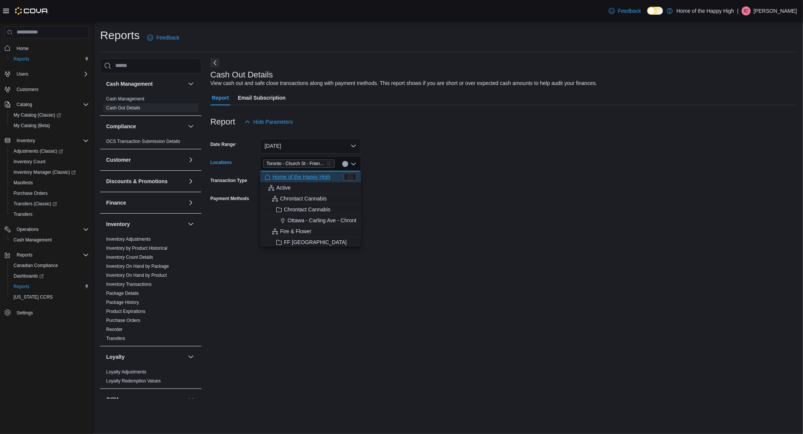  What do you see at coordinates (137, 248) in the screenshot?
I see `a: Inventory by Product Historical` at bounding box center [137, 248].